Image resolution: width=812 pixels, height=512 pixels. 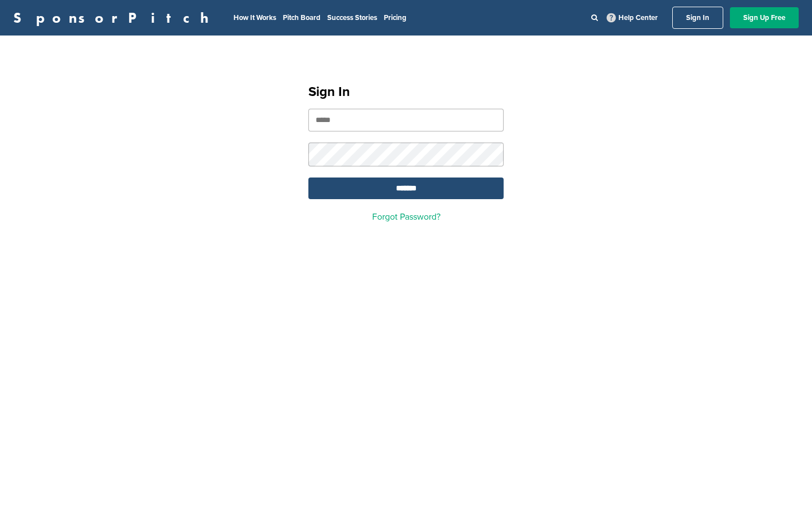 I want to click on a: How It Works, so click(x=254, y=18).